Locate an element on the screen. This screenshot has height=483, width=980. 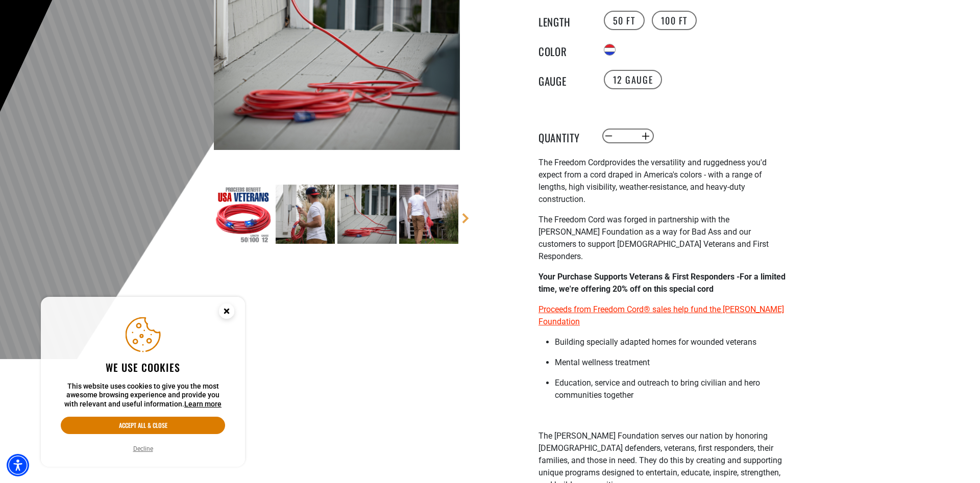
a: This website uses cookies to give you the most awesome browsing experience and provide you with r... is located at coordinates (203, 404).